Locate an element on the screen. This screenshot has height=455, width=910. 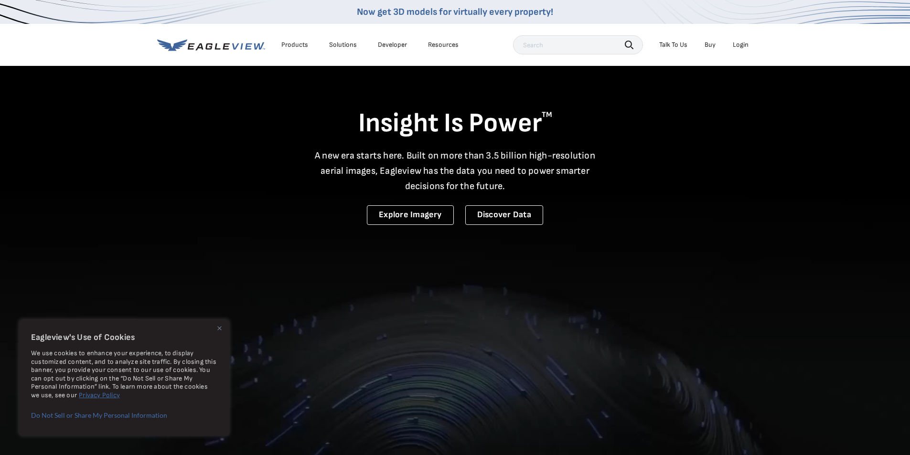
img: Close is located at coordinates (219, 328).